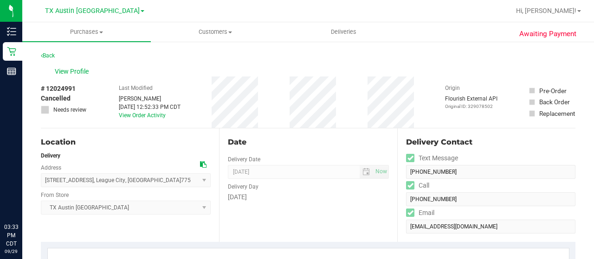 The image size is (594, 259). What do you see at coordinates (215, 32) in the screenshot?
I see `a: Customers` at bounding box center [215, 32].